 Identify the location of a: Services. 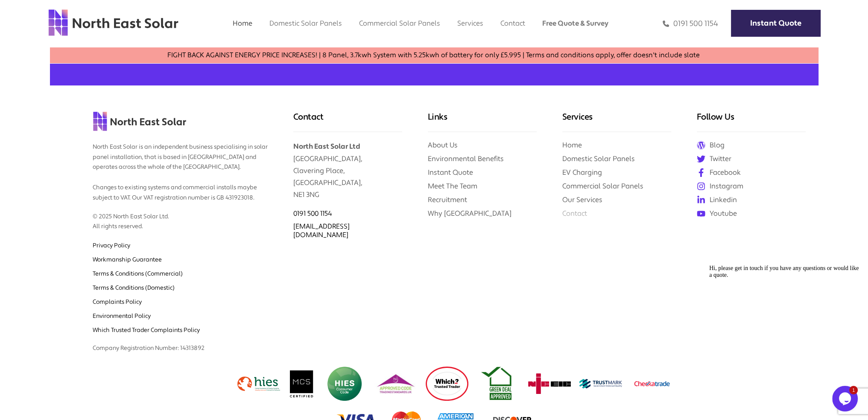
(470, 23).